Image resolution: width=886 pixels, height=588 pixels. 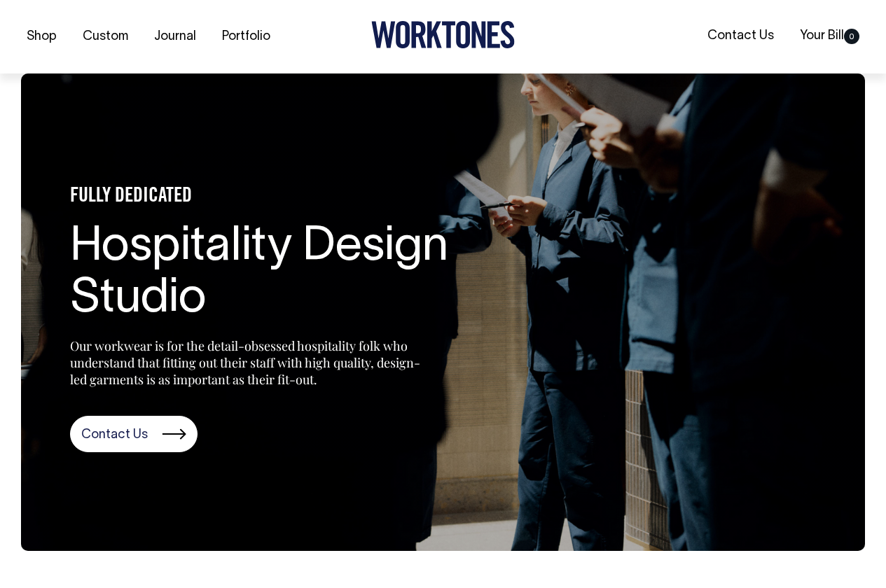 I want to click on a: Custom, so click(x=105, y=37).